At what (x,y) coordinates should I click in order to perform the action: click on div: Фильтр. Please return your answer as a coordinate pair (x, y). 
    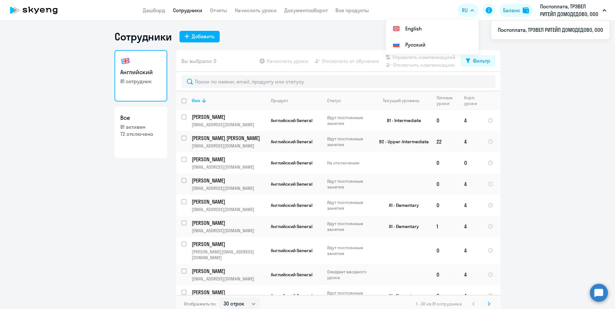
    Looking at the image, I should click on (482, 61).